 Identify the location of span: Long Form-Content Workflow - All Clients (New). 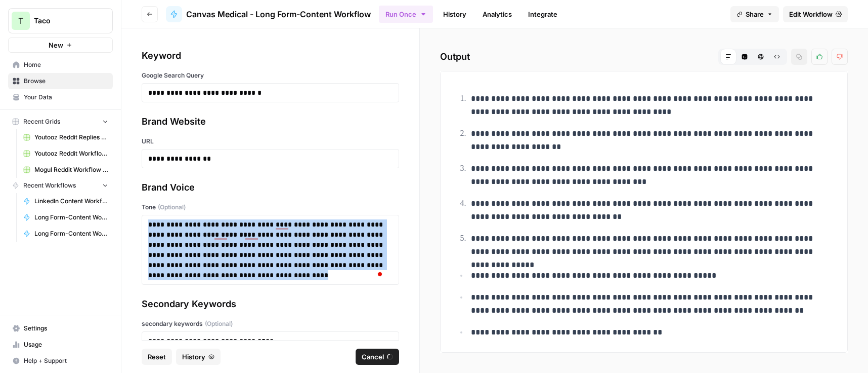
(71, 234).